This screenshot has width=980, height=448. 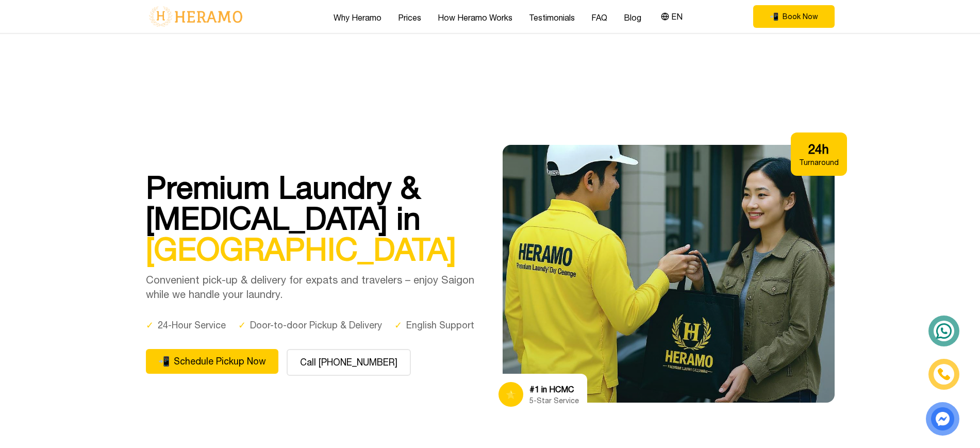 What do you see at coordinates (632, 17) in the screenshot?
I see `a: Blog` at bounding box center [632, 17].